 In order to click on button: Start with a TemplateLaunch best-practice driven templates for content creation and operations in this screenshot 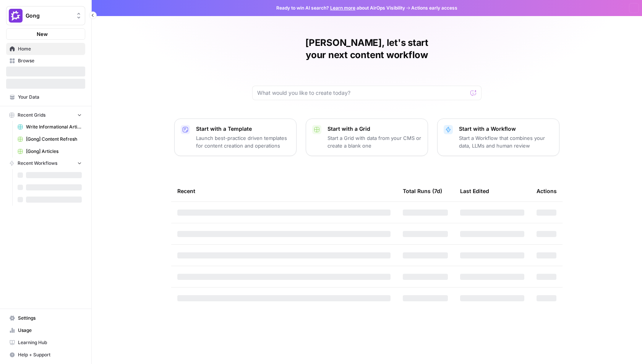, I will do `click(236, 138)`.